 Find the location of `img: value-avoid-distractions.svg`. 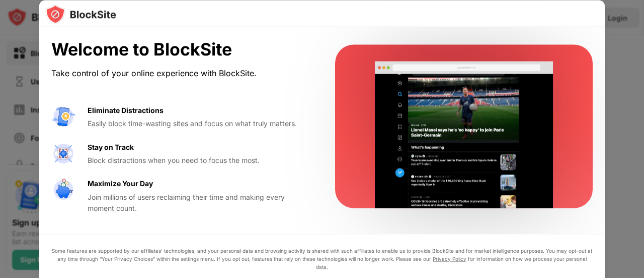

img: value-avoid-distractions.svg is located at coordinates (63, 117).